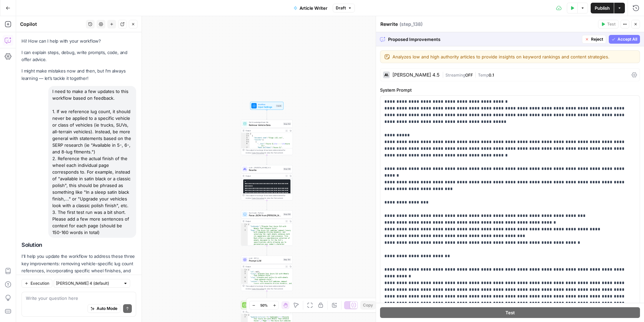  I want to click on p: Hi! How can I help with your workflow?, so click(79, 41).